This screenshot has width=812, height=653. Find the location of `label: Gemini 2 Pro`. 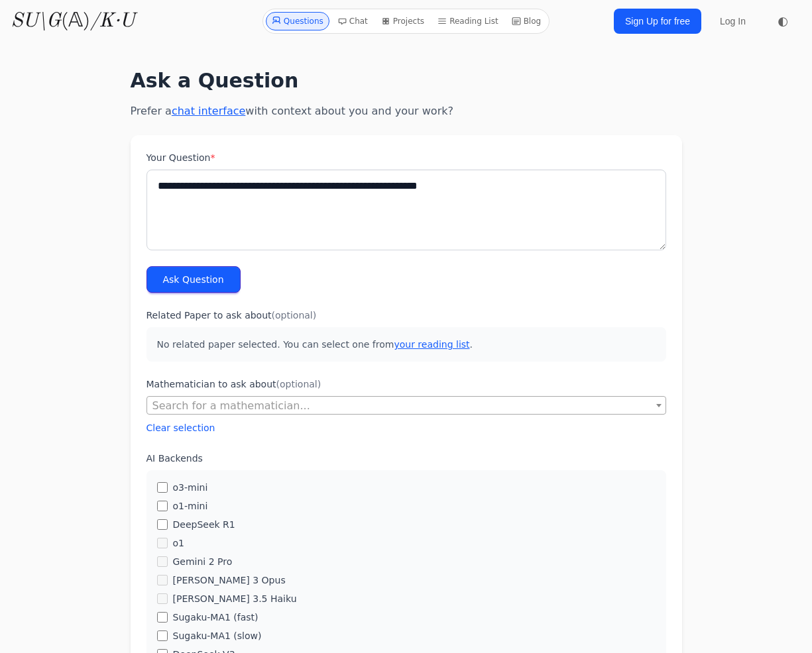

label: Gemini 2 Pro is located at coordinates (203, 562).